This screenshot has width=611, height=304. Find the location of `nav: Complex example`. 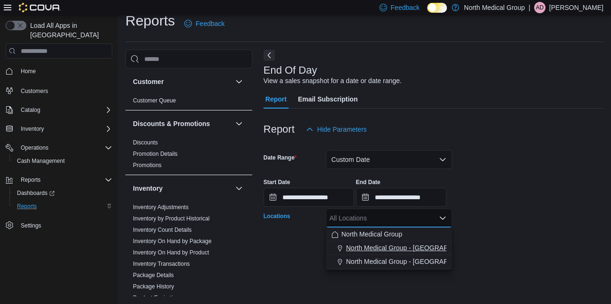

nav: Complex example is located at coordinates (59, 158).